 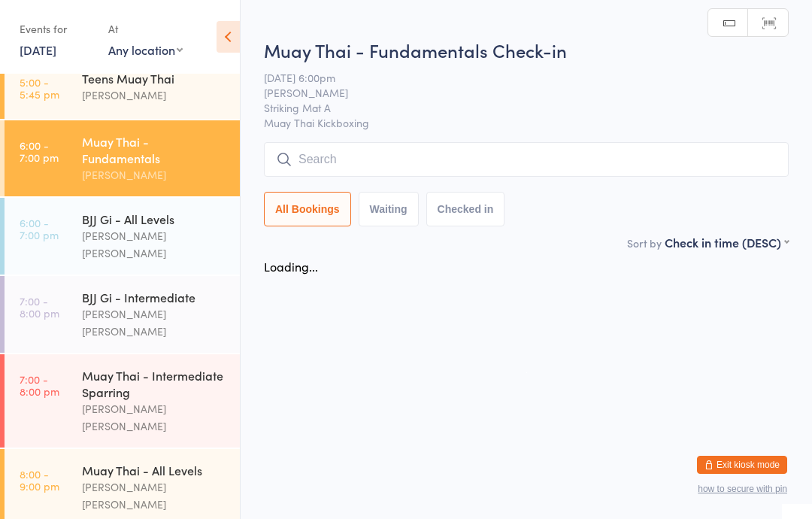 I want to click on button: All Bookings, so click(x=308, y=209).